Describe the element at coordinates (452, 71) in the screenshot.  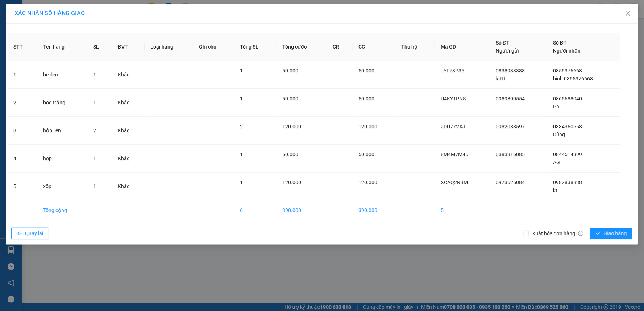
I see `span: JYFZ3P35` at that location.